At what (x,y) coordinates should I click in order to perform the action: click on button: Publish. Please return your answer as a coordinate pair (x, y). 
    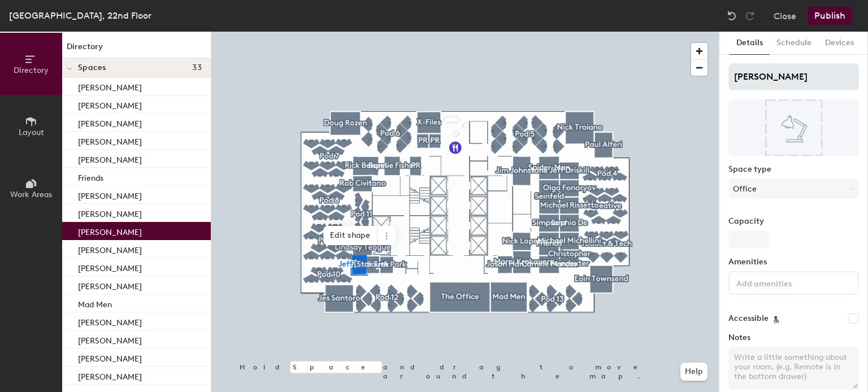
    Looking at the image, I should click on (829, 16).